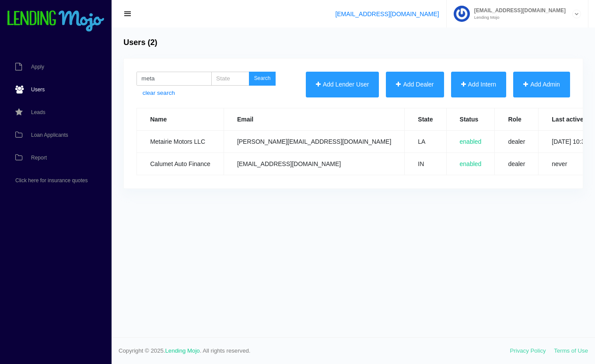  What do you see at coordinates (517, 17) in the screenshot?
I see `small: Lending Mojo` at bounding box center [517, 17].